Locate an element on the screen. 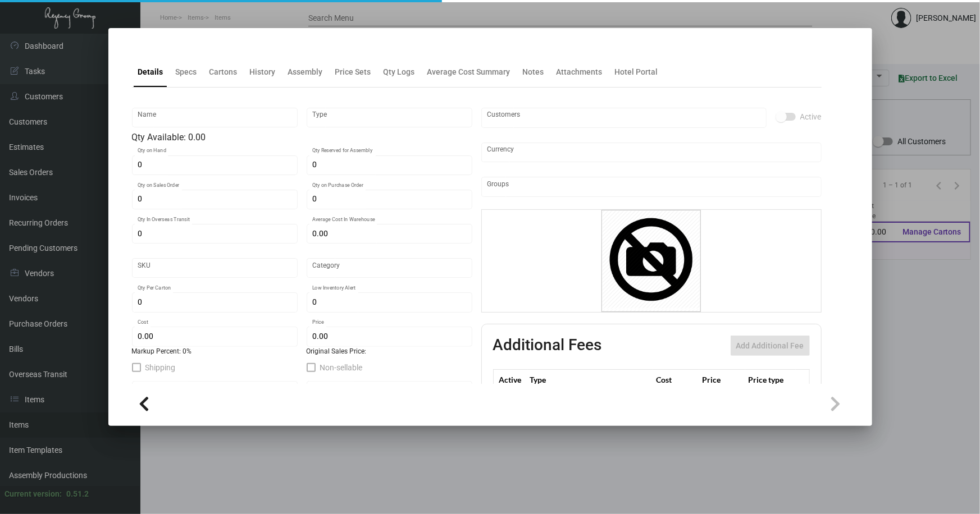  h2: Additional Fees is located at coordinates (547, 346).